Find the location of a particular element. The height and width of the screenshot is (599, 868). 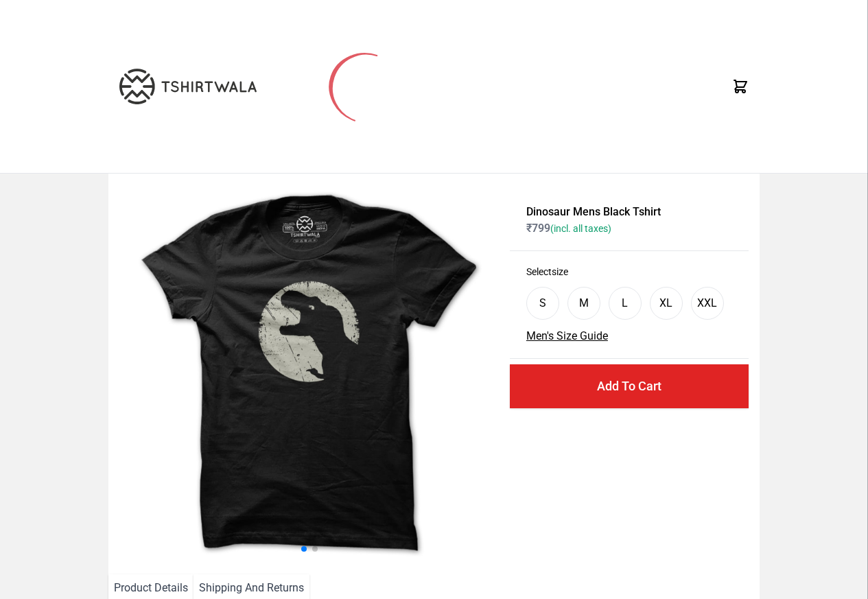

div: M is located at coordinates (584, 303).